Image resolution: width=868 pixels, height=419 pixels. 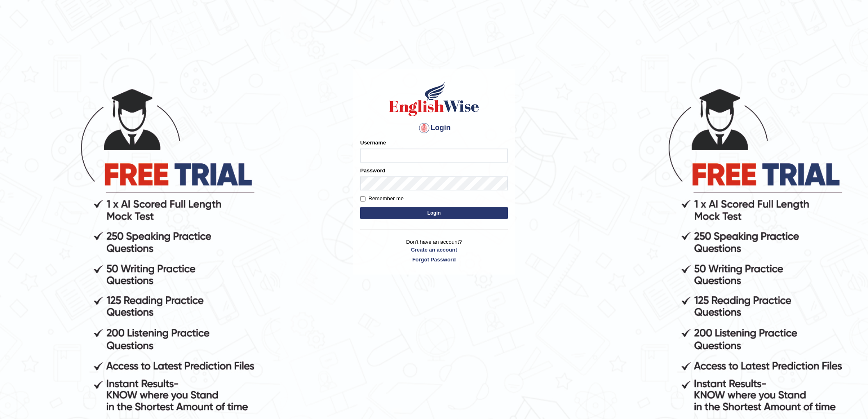 What do you see at coordinates (382, 199) in the screenshot?
I see `label: Remember me` at bounding box center [382, 199].